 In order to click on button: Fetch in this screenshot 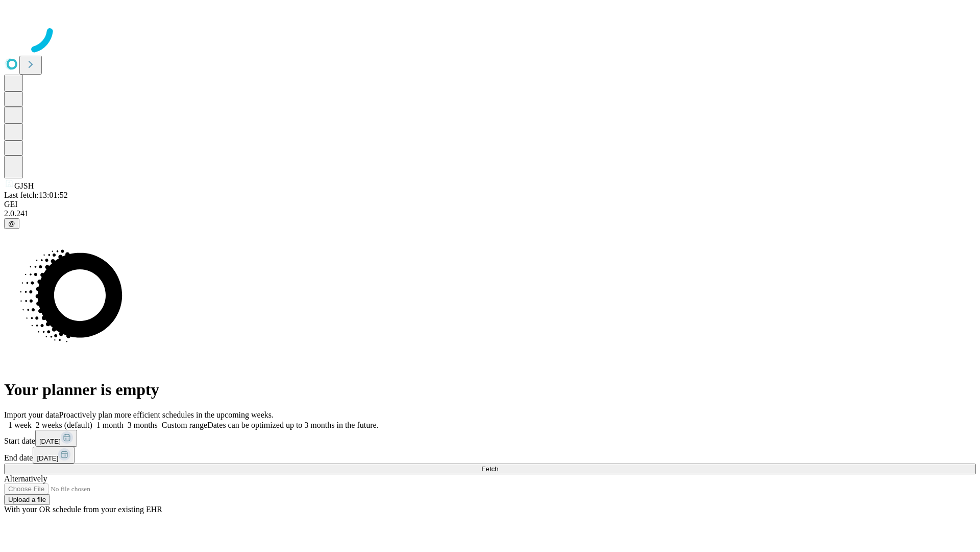, I will do `click(490, 469)`.